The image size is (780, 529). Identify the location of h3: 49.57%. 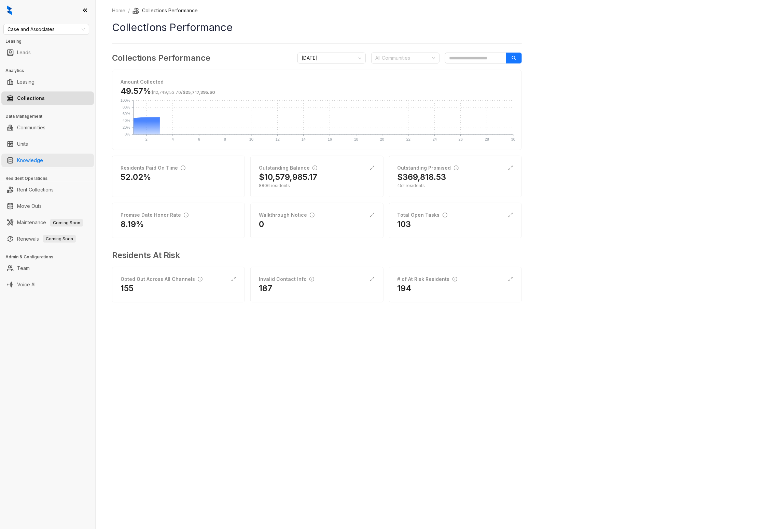
(168, 91).